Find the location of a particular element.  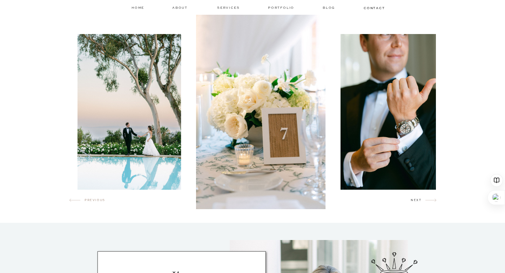

a: Portfolio is located at coordinates (282, 8).